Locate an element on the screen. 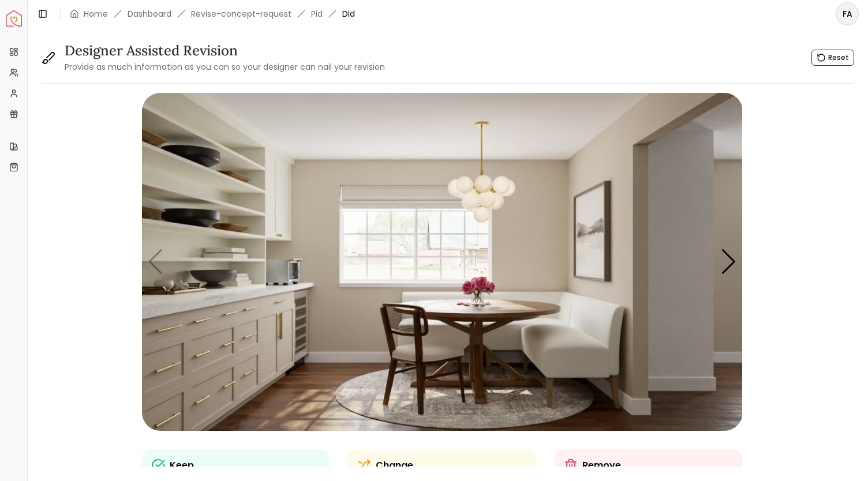 The image size is (868, 481). p: Keep is located at coordinates (182, 465).